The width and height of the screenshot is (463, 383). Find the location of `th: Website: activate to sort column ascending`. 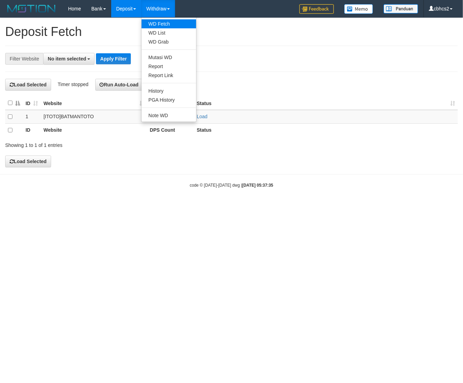

th: Website: activate to sort column ascending is located at coordinates (94, 103).